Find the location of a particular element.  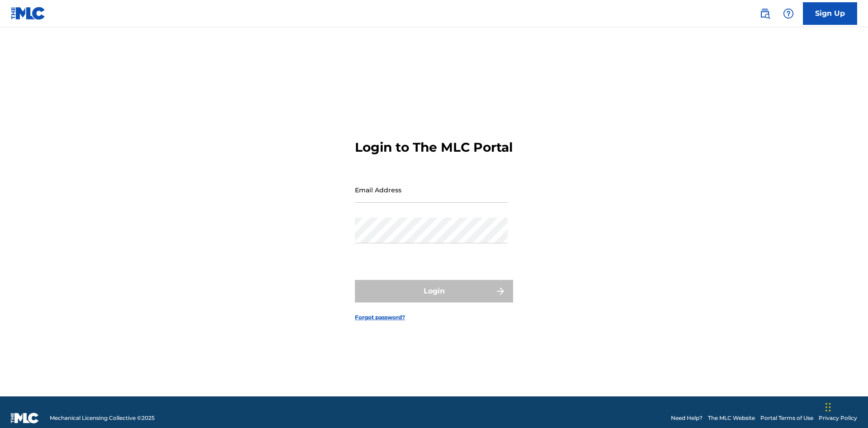

h3: Login to The MLC Portal is located at coordinates (434, 147).